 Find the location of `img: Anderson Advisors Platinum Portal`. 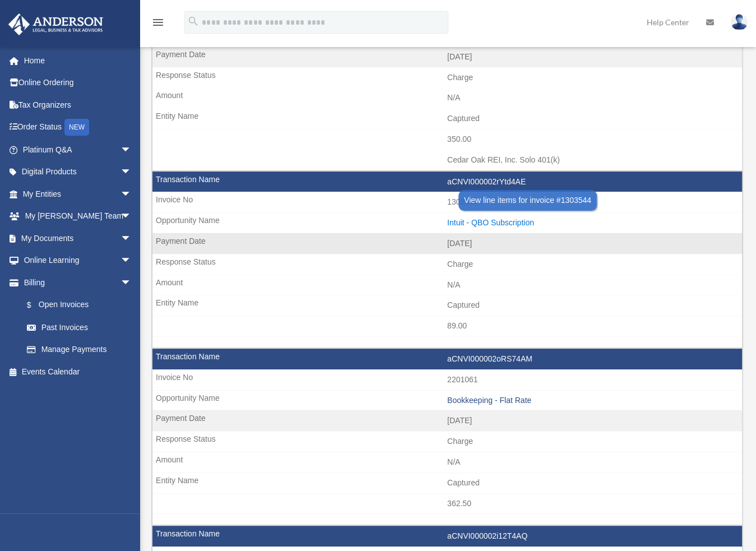

img: Anderson Advisors Platinum Portal is located at coordinates (56, 24).